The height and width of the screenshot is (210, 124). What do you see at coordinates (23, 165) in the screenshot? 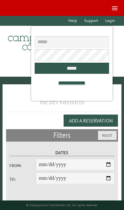
I see `label: From:` at bounding box center [23, 165].